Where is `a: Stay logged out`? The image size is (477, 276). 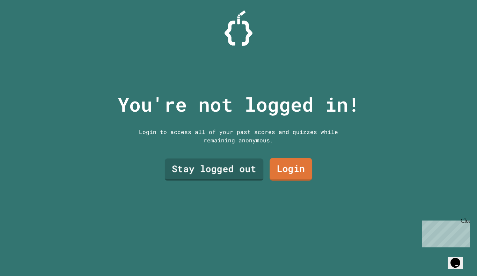 a: Stay logged out is located at coordinates (214, 170).